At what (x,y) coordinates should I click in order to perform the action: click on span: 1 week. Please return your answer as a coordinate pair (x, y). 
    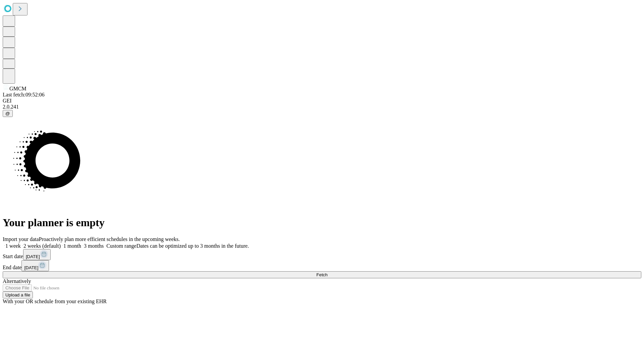
    Looking at the image, I should click on (13, 246).